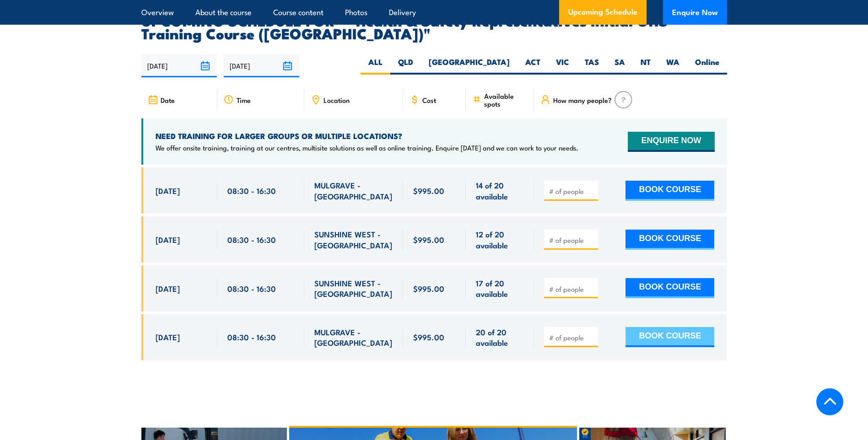  I want to click on label: Online, so click(706, 66).